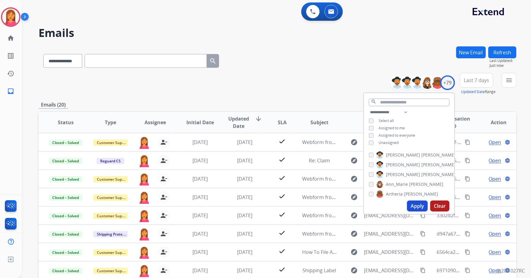  I want to click on span: Artheria, so click(394, 194).